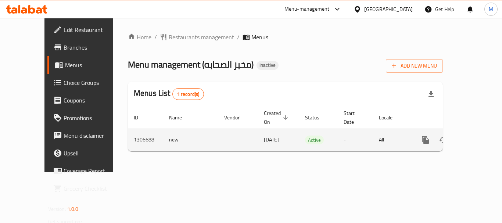 The height and width of the screenshot is (223, 502). I want to click on span: Restaurants management, so click(202, 37).